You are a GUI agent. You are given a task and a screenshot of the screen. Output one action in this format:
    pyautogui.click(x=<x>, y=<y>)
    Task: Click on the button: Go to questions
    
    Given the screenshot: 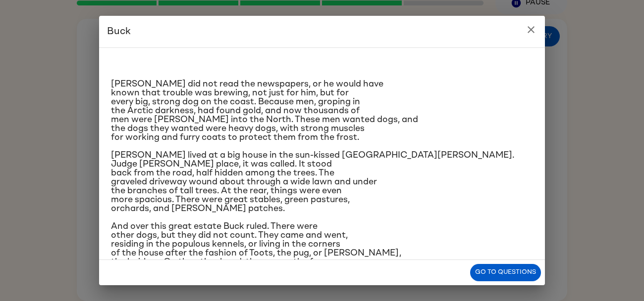 What is the action you would take?
    pyautogui.click(x=505, y=273)
    